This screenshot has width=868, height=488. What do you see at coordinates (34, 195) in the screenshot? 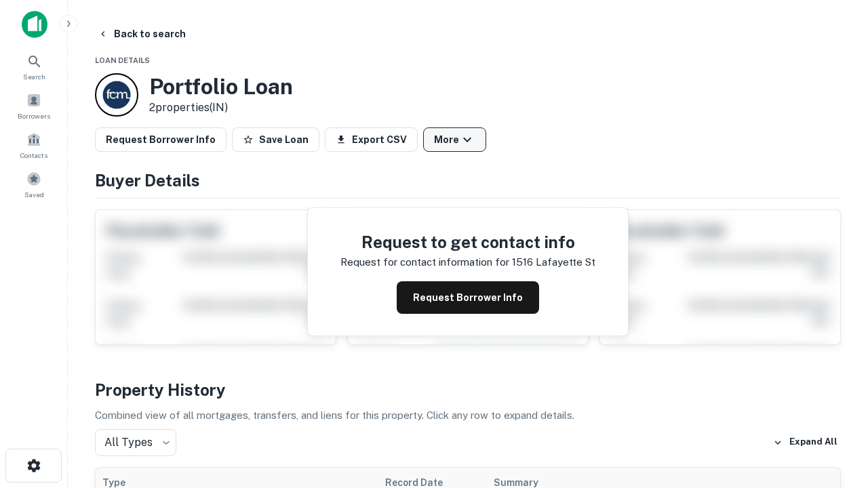
I see `span: Saved` at bounding box center [34, 195].